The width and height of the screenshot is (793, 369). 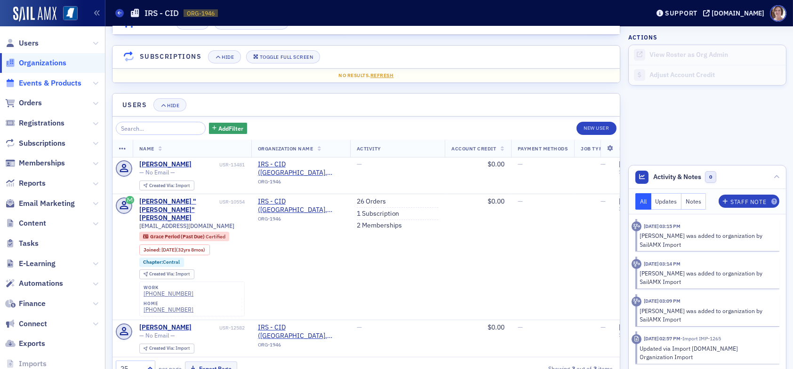 What do you see at coordinates (636, 264) in the screenshot?
I see `div: Activity` at bounding box center [636, 264].